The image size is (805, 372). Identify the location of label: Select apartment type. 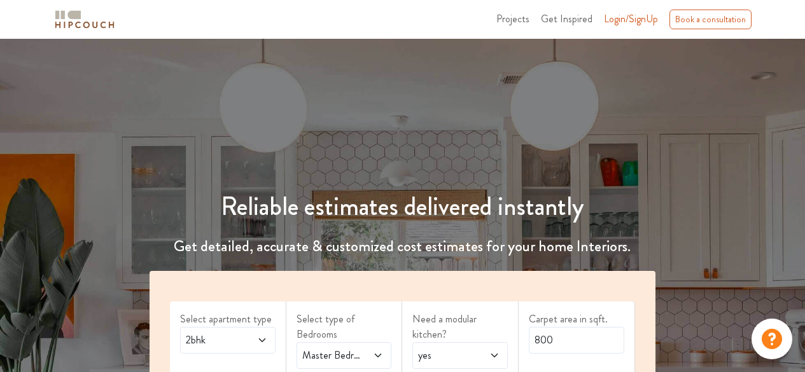
(228, 319).